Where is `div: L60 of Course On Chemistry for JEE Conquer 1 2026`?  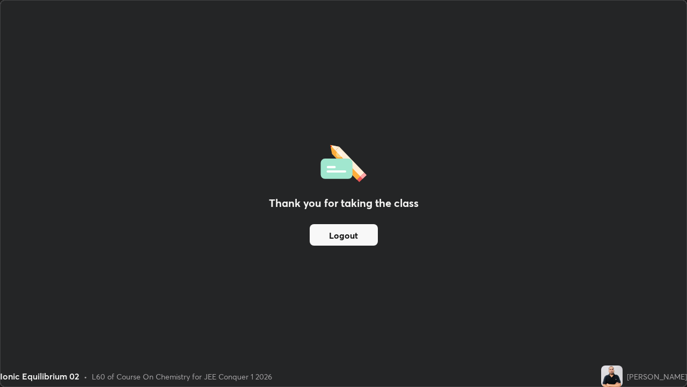
div: L60 of Course On Chemistry for JEE Conquer 1 2026 is located at coordinates (182, 376).